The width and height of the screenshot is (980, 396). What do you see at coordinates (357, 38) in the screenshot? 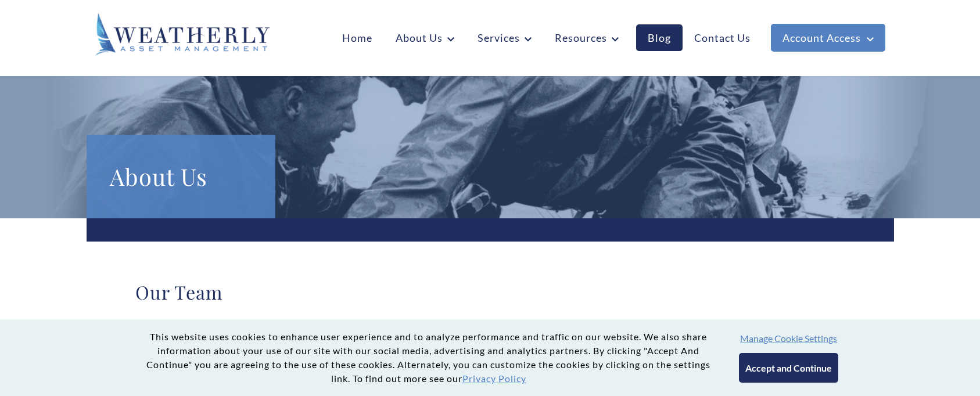
I see `a: Home` at bounding box center [357, 38].